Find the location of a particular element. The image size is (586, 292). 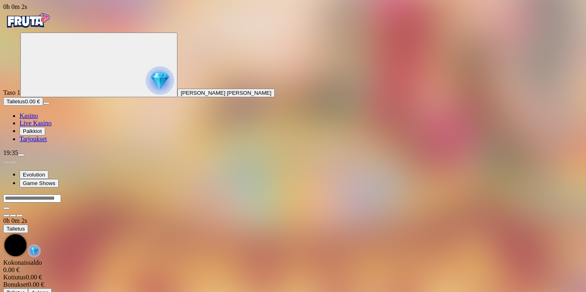

button: prev slide is located at coordinates (7, 162).